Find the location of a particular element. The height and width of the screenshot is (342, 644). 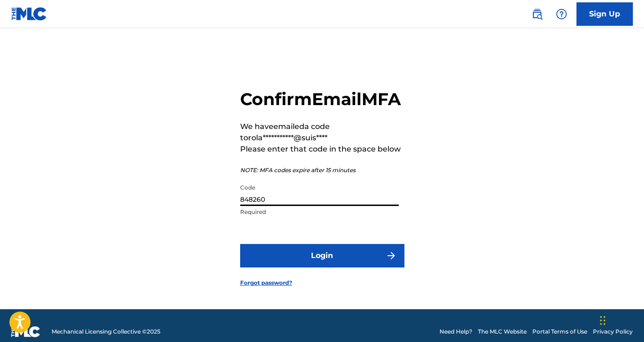

p: NOTE: MFA codes expire after 15 minutes is located at coordinates (322, 170).